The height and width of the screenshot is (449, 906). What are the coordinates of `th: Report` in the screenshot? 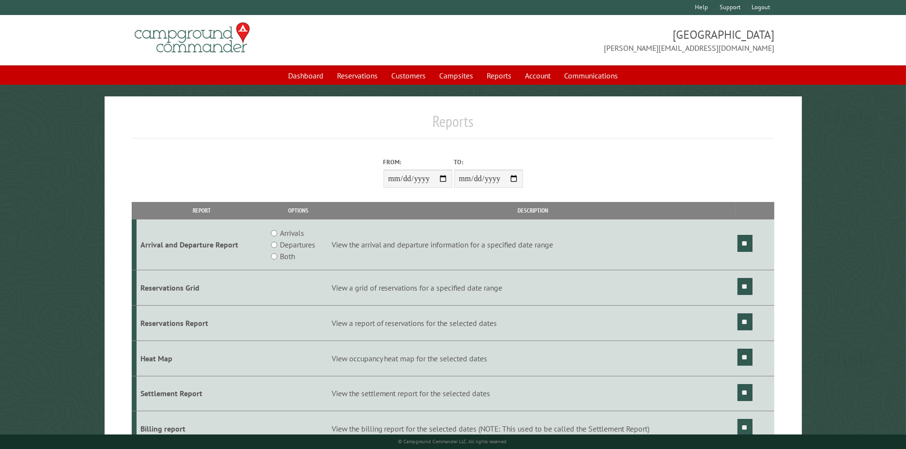 It's located at (201, 210).